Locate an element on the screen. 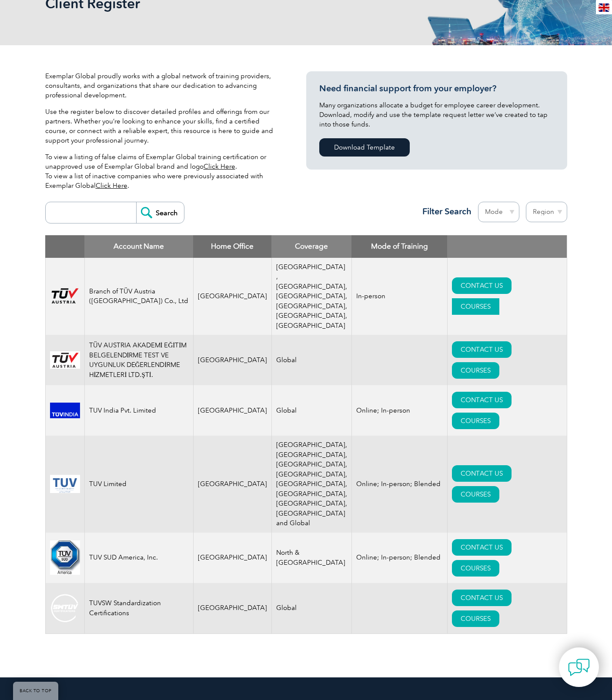 This screenshot has width=612, height=700. td: TUVSW Standardization Certifications is located at coordinates (139, 608).